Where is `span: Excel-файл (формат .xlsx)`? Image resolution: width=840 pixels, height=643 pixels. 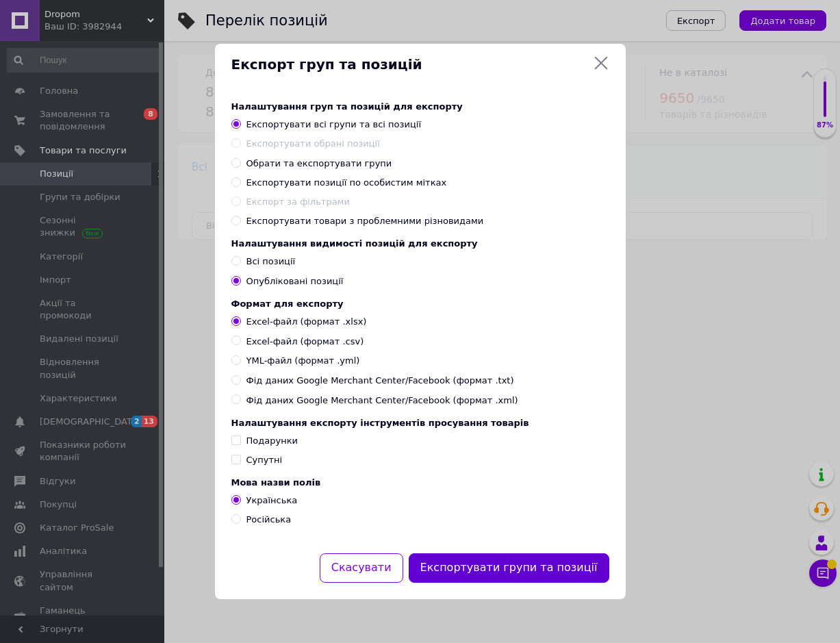
span: Excel-файл (формат .xlsx) is located at coordinates (307, 322).